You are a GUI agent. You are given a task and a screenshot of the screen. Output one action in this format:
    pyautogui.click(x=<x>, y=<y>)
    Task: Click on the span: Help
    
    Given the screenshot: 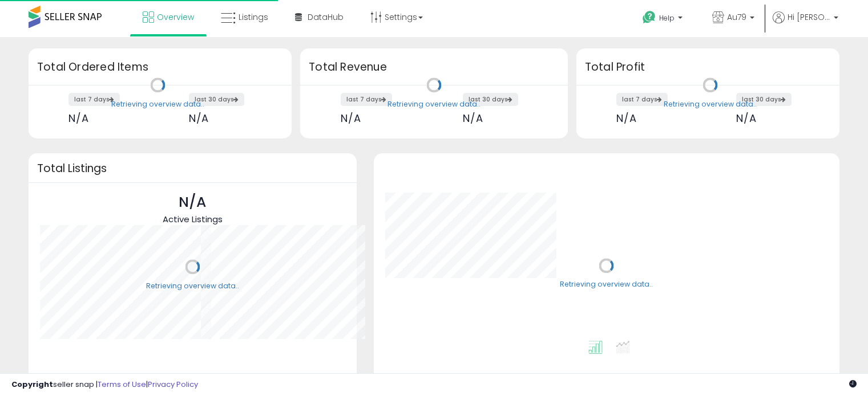 What is the action you would take?
    pyautogui.click(x=667, y=18)
    